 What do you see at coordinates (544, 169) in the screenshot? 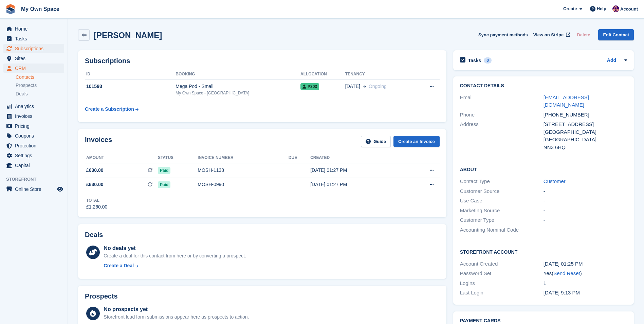
I see `h2: About` at bounding box center [544, 169].